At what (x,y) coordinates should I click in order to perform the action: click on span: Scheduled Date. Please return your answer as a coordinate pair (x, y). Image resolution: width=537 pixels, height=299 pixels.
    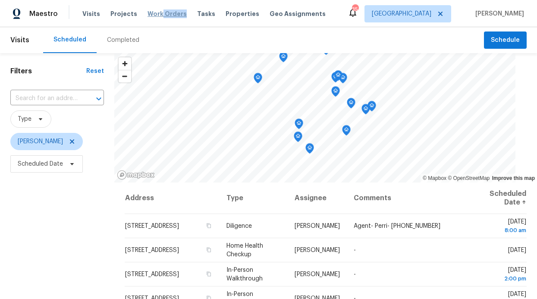
    Looking at the image, I should click on (40, 164).